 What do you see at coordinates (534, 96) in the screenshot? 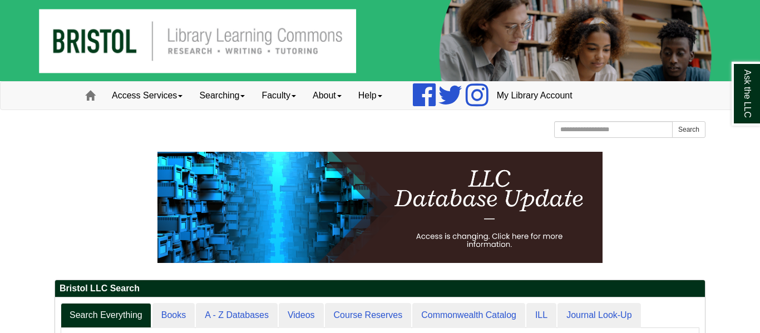
I see `a: My Library Account` at bounding box center [534, 96].